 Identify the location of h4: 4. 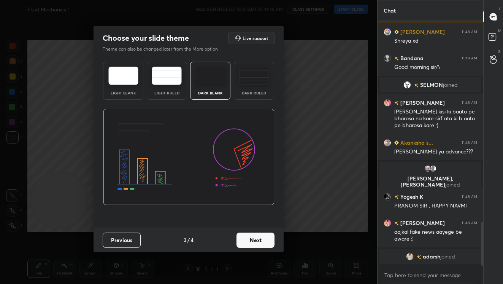
(192, 239).